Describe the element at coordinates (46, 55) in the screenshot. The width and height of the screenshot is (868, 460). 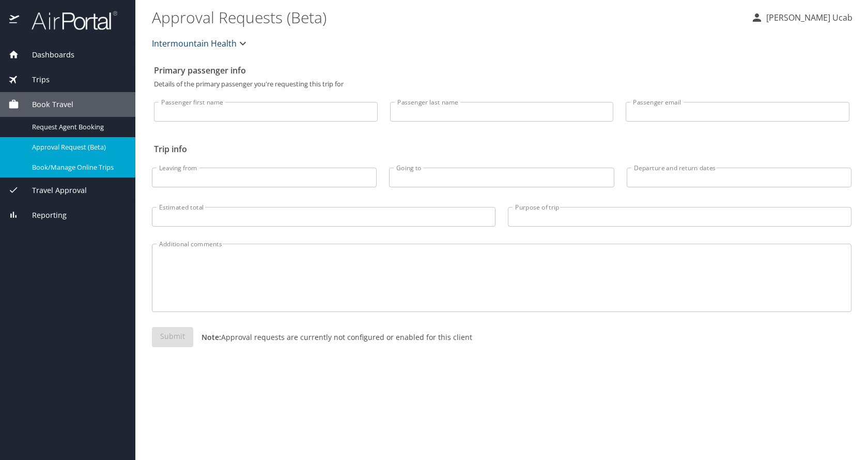
I see `span: Dashboards` at that location.